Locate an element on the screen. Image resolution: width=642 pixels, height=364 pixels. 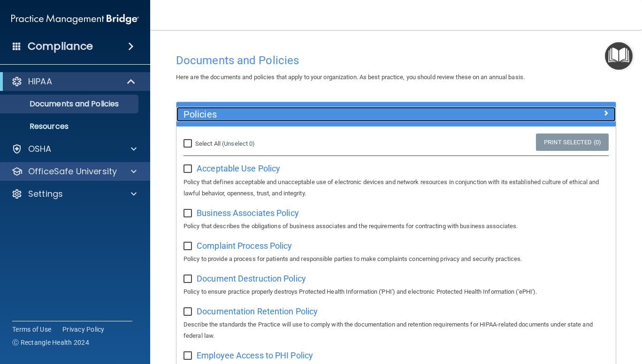
p: Policy that defines acceptable and unacceptable use of electronic devices and network resources i... is located at coordinates (396, 188).